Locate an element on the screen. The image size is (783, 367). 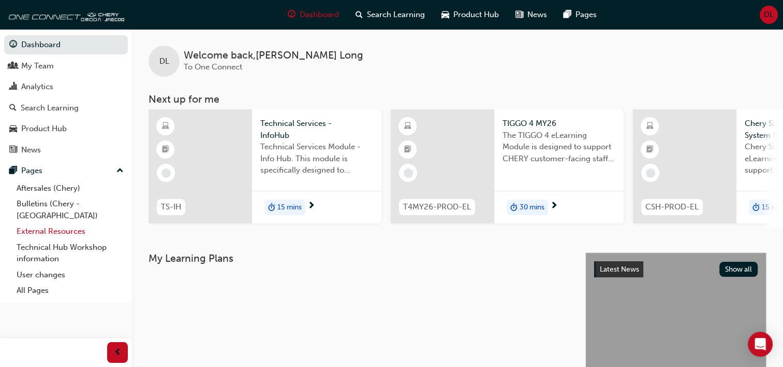
button: DL is located at coordinates (769, 14).